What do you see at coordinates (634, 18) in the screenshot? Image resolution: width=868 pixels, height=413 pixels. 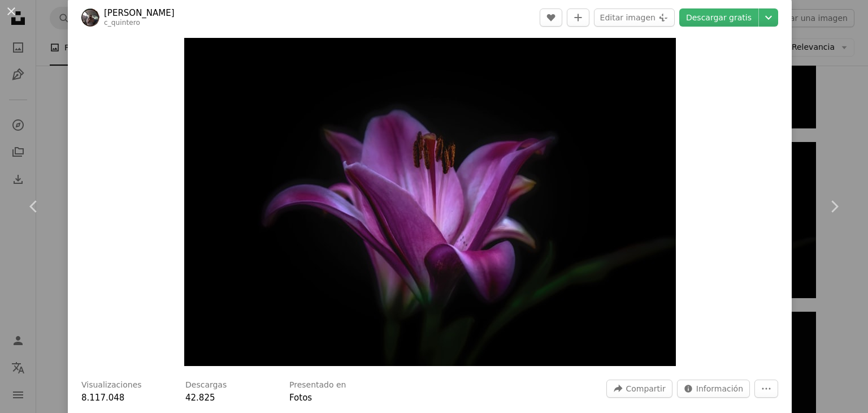 I see `button: Editar imagen` at bounding box center [634, 18].